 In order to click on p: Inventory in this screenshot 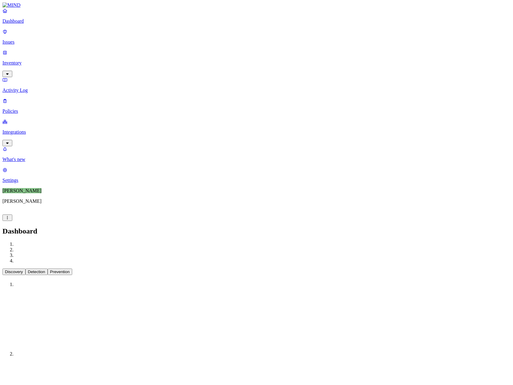, I will do `click(256, 63)`.